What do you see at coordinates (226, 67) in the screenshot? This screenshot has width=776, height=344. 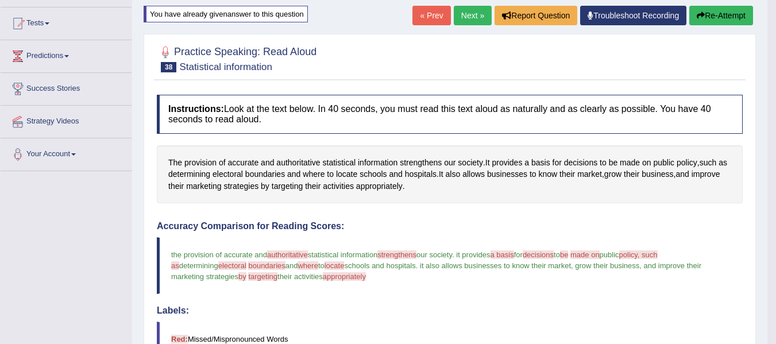 I see `small: Statistical information` at bounding box center [226, 67].